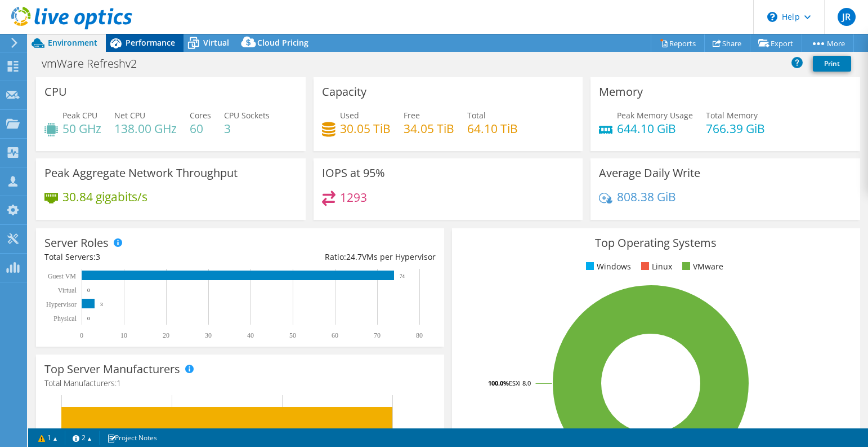 The height and width of the screenshot is (447, 868). I want to click on h4: 3, so click(247, 128).